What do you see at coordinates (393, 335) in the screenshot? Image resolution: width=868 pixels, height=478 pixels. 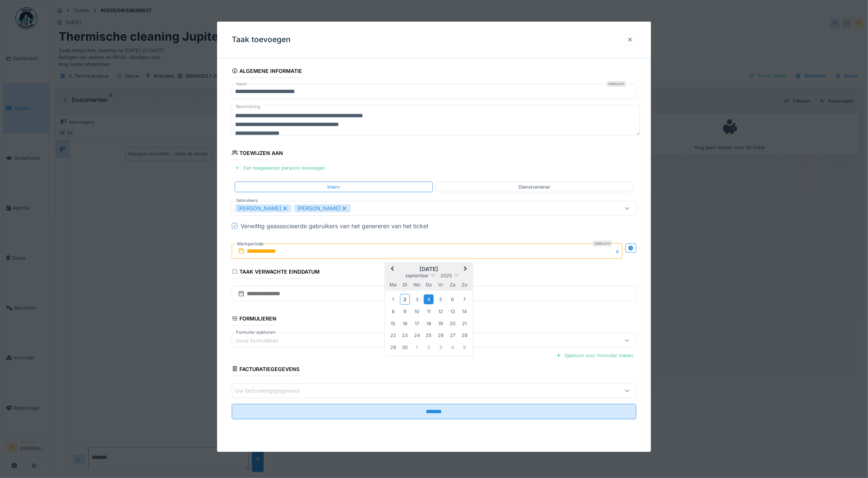 I see `div: Choose maandag 22 september 2025` at bounding box center [393, 335].